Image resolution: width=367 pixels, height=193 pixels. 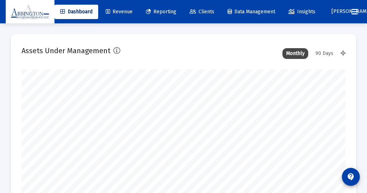 I want to click on a: Reporting, so click(x=161, y=12).